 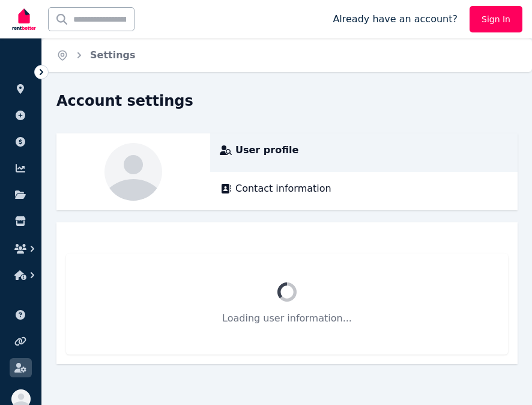 I want to click on span: Already have an account?, so click(x=395, y=19).